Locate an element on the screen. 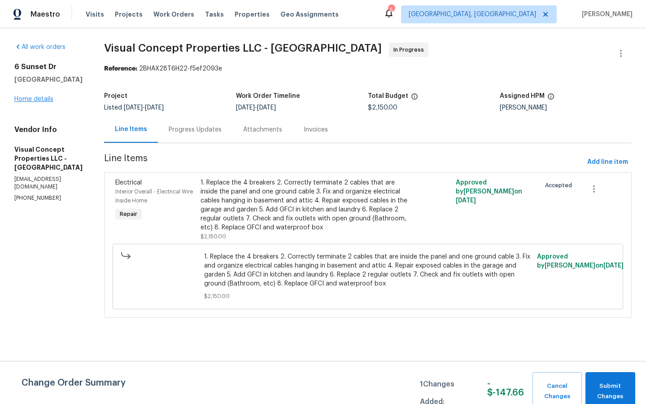  div: 2BHAX28T6H22-f5ef2093e is located at coordinates (368, 69).